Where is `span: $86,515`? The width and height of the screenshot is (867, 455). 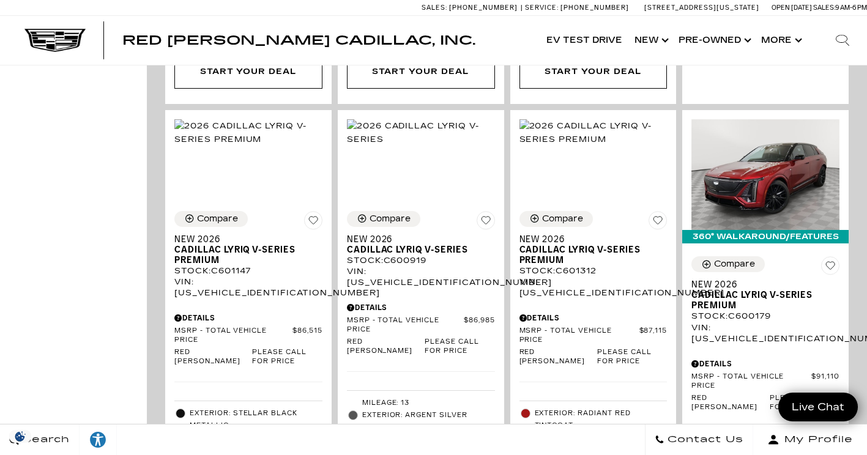 span: $86,515 is located at coordinates (307, 336).